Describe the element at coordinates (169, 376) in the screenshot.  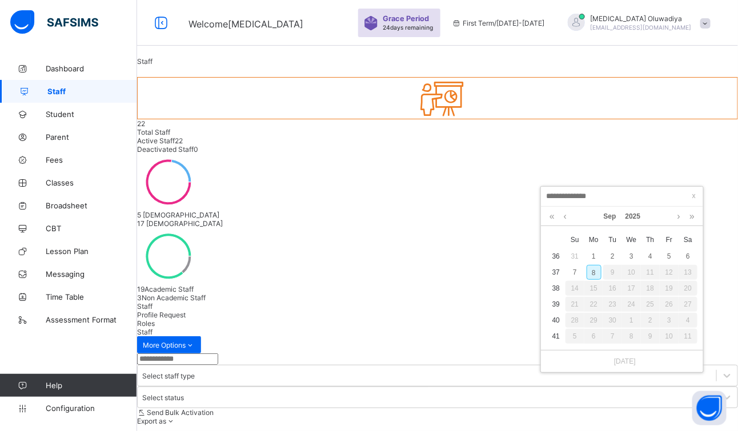
I see `div: Select staff type` at that location.